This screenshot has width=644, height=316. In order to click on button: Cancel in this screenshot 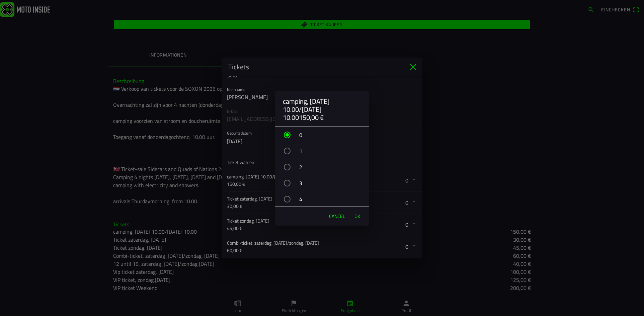, I will do `click(337, 216)`.